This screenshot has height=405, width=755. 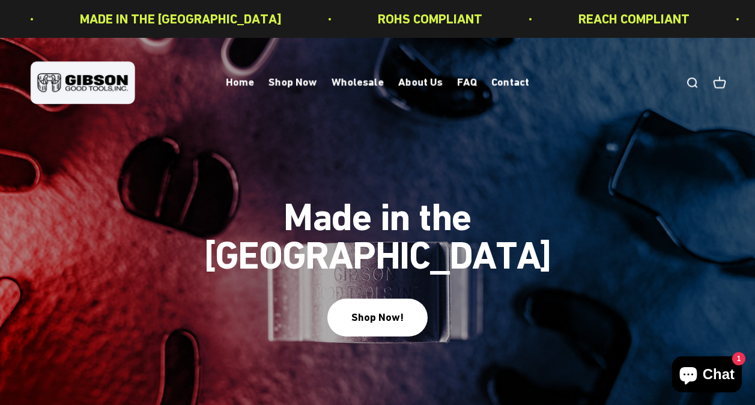 What do you see at coordinates (510, 82) in the screenshot?
I see `a: Contact` at bounding box center [510, 82].